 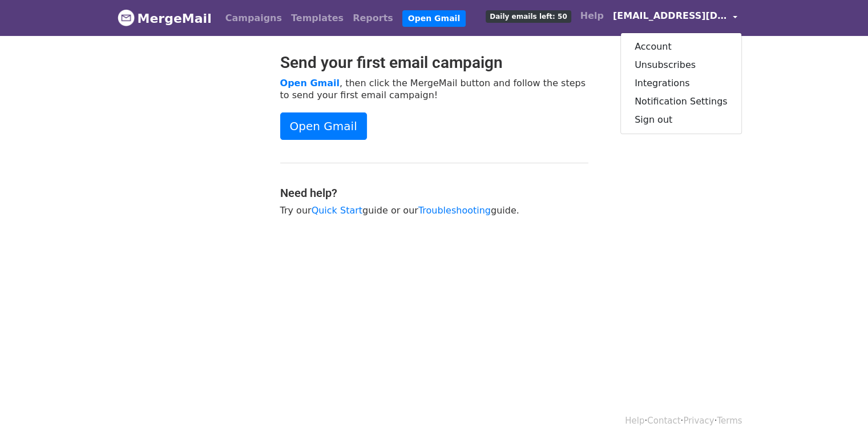 I want to click on a: MergeMail, so click(x=165, y=18).